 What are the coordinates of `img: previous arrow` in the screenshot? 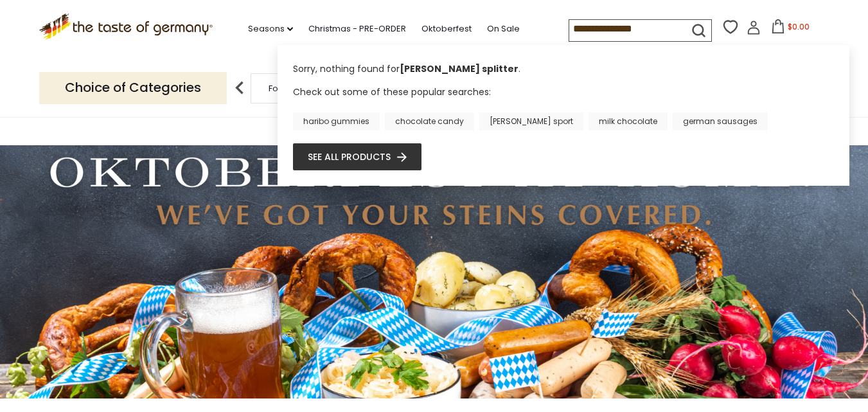 It's located at (240, 88).